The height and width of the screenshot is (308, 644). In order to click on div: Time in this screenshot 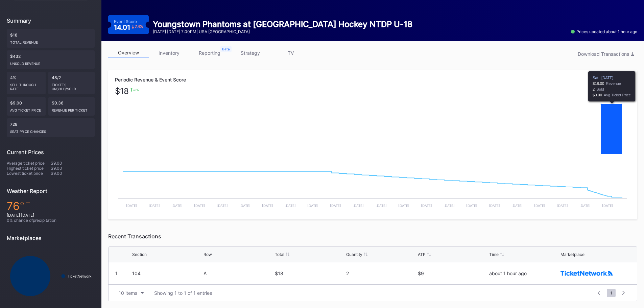, I will do `click(494, 254)`.